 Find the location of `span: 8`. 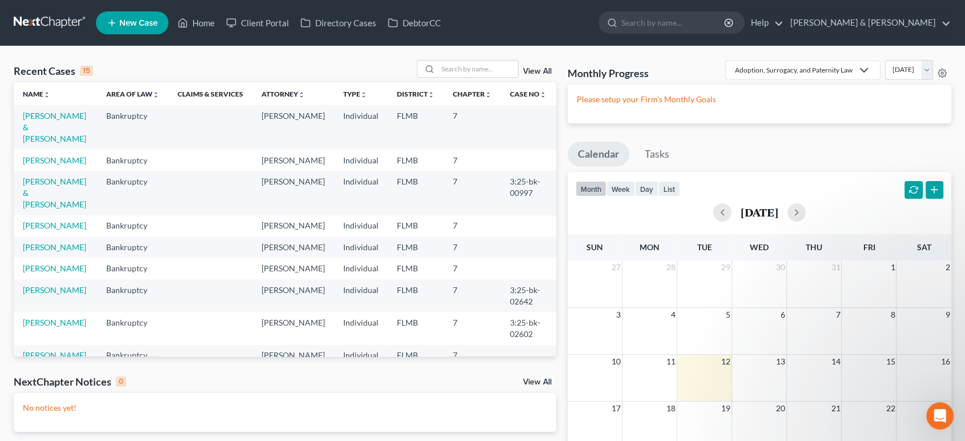

span: 8 is located at coordinates (893, 315).